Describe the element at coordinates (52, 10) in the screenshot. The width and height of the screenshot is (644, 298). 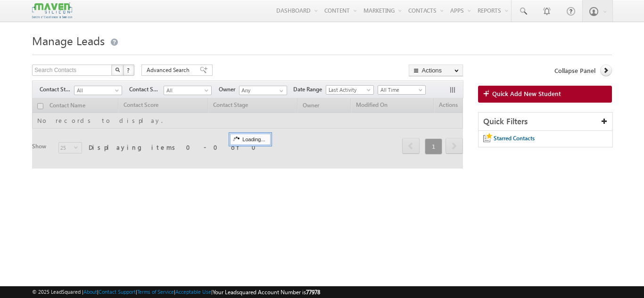
I see `img: Custom Logo` at that location.